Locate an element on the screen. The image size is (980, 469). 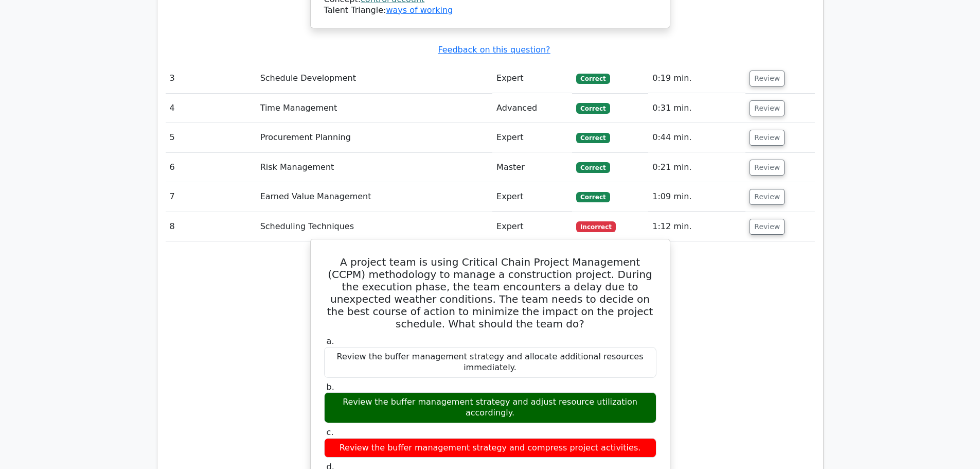
td: 0:31 min. is located at coordinates (697, 108).